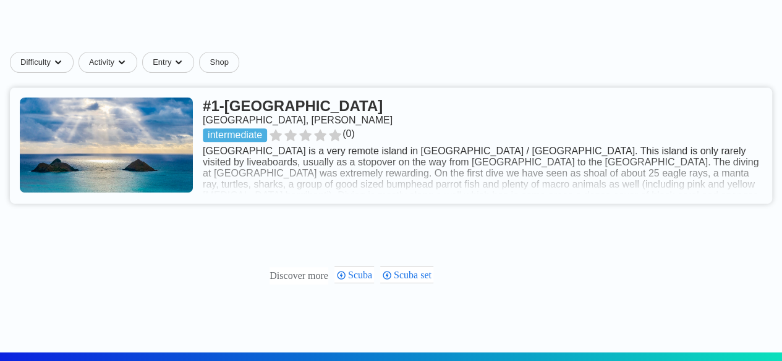 The height and width of the screenshot is (361, 782). What do you see at coordinates (361, 275) in the screenshot?
I see `span: Scuba` at bounding box center [361, 275].